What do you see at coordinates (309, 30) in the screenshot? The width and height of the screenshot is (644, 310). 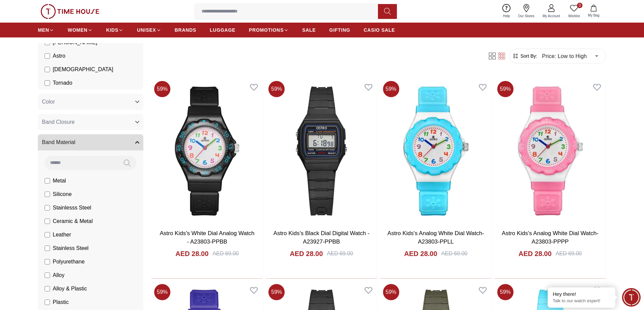 I see `a: SALE` at bounding box center [309, 30].